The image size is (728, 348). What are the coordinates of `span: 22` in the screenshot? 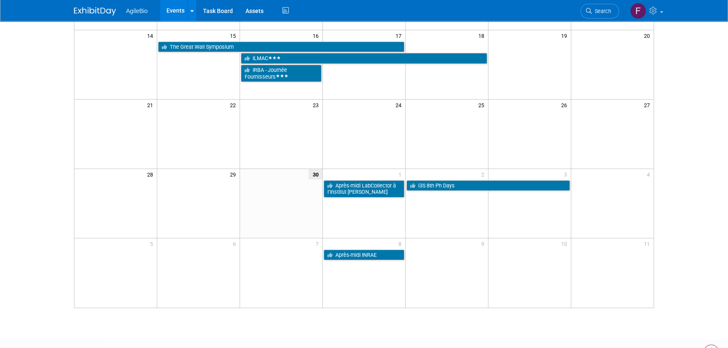 It's located at (234, 105).